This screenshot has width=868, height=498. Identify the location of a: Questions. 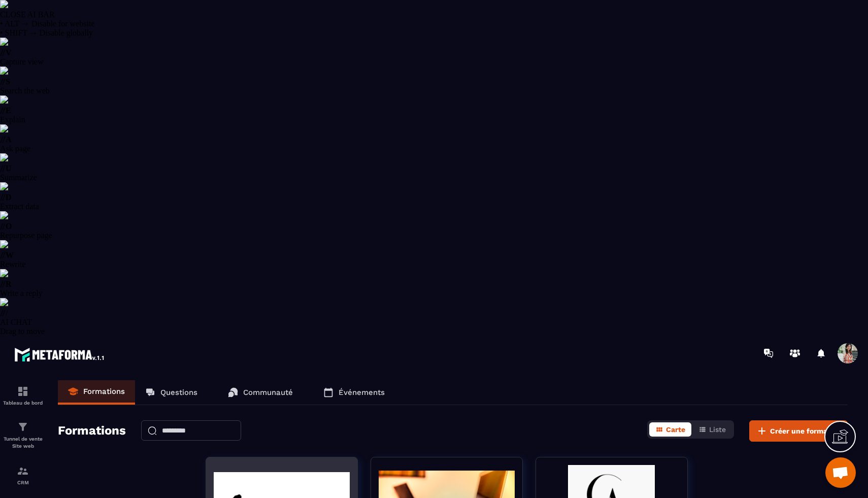
(171, 392).